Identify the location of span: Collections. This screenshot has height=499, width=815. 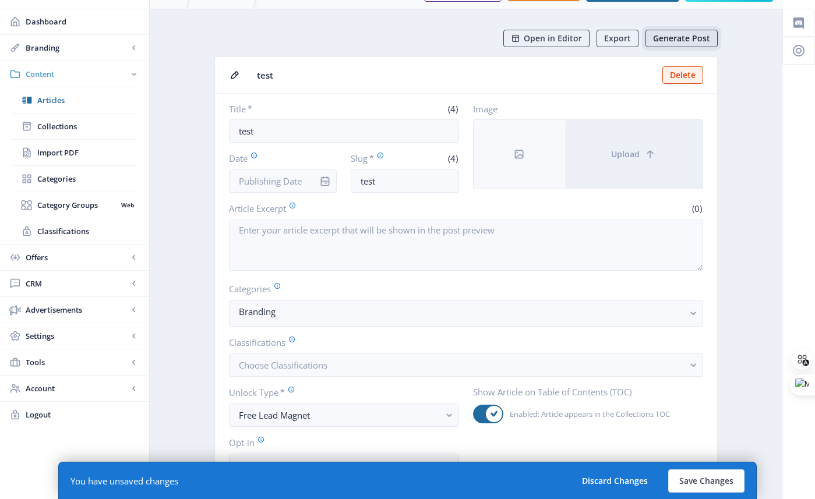
(87, 126).